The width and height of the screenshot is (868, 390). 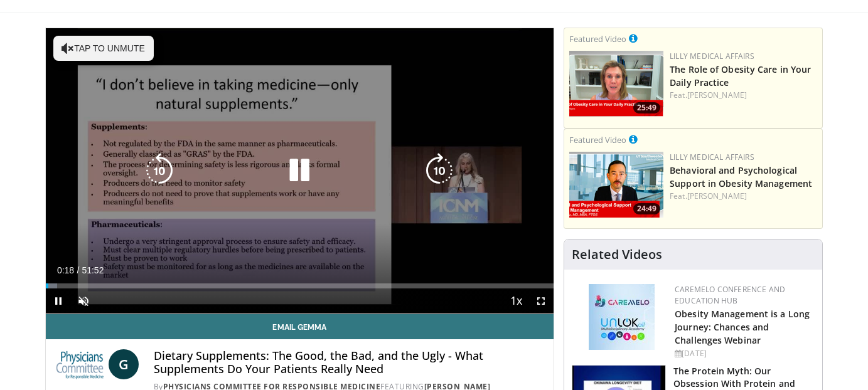 What do you see at coordinates (616, 185) in the screenshot?
I see `img: ba3304f6-7838-4e41-9c0f-2e31ebde6754.png.150x105_q85_crop-smart_upscale.png` at bounding box center [616, 185].